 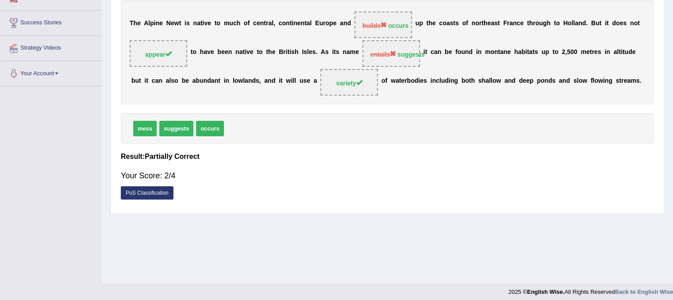 I want to click on b: v, so click(x=209, y=52).